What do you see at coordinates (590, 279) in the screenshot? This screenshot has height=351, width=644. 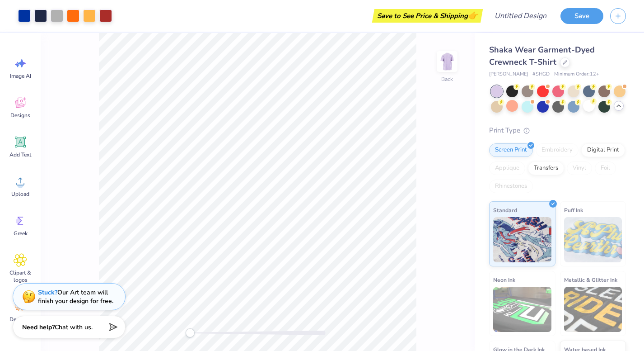 I see `span: Metallic & Glitter Ink` at bounding box center [590, 279].